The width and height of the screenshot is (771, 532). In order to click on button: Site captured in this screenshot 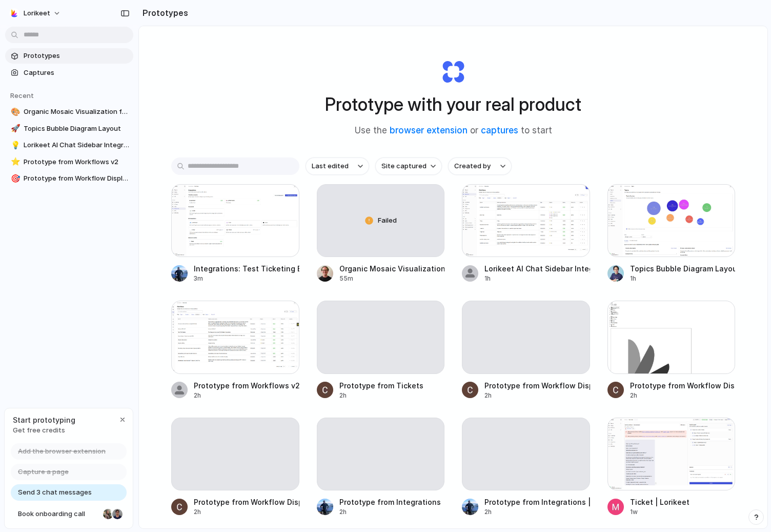, I will do `click(408, 166)`.